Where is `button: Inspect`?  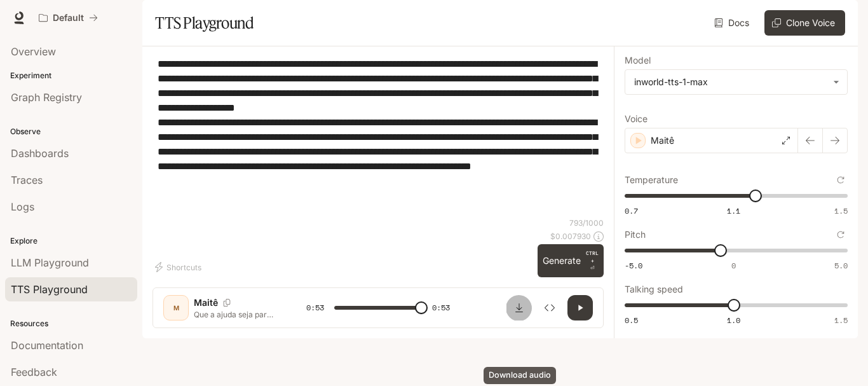 button: Inspect is located at coordinates (550, 308).